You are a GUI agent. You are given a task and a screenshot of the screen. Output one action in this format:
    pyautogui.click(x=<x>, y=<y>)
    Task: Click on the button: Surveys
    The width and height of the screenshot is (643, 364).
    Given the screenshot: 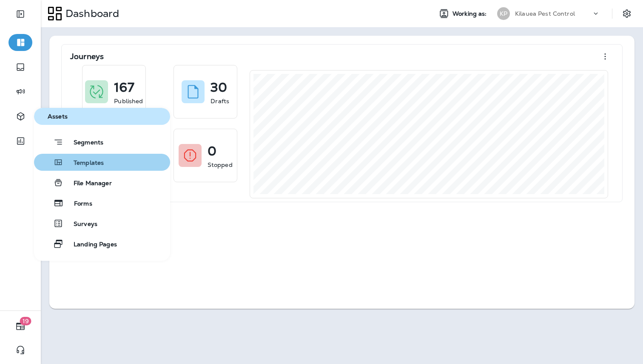 What is the action you would take?
    pyautogui.click(x=102, y=224)
    